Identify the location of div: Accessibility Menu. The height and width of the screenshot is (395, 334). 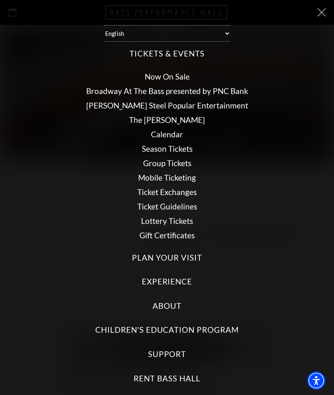
(316, 381).